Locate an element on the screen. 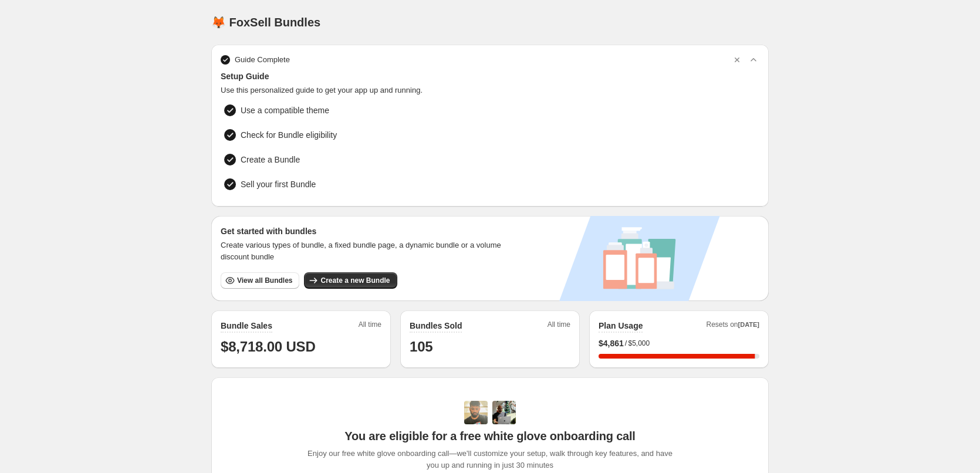  span: Enjoy our free white glove onboarding call—we'll customize your setup, walk through key features,... is located at coordinates (490, 459).